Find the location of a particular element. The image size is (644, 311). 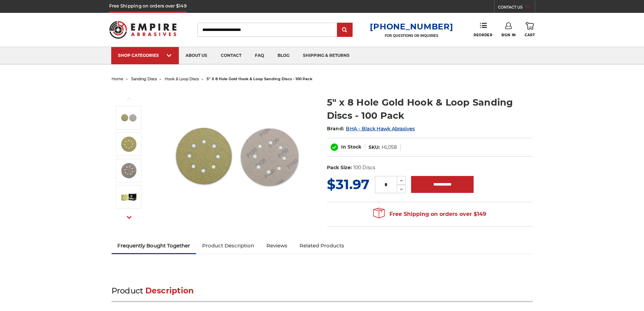

span: sanding discs is located at coordinates (144, 79).